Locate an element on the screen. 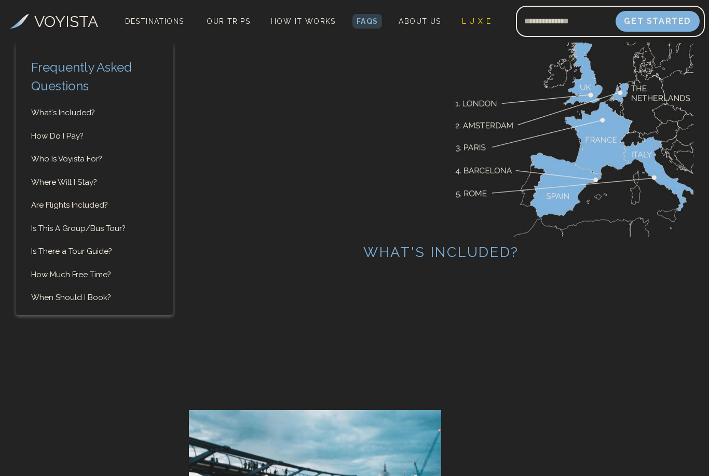  a: How It Works is located at coordinates (303, 21).